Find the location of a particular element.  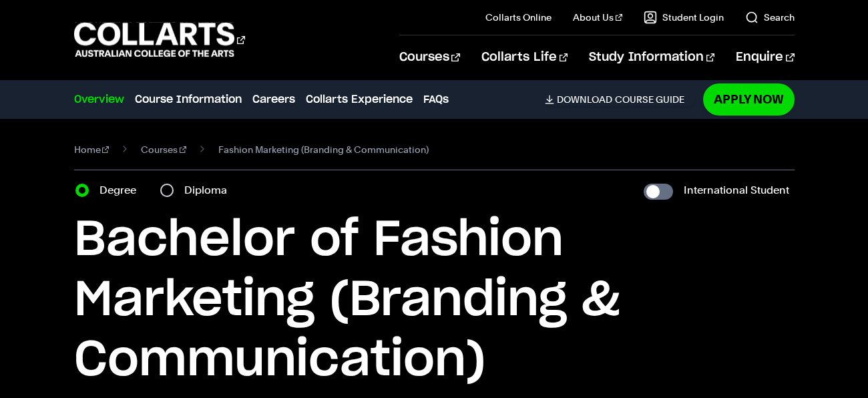

a: Collarts Experience is located at coordinates (359, 99).